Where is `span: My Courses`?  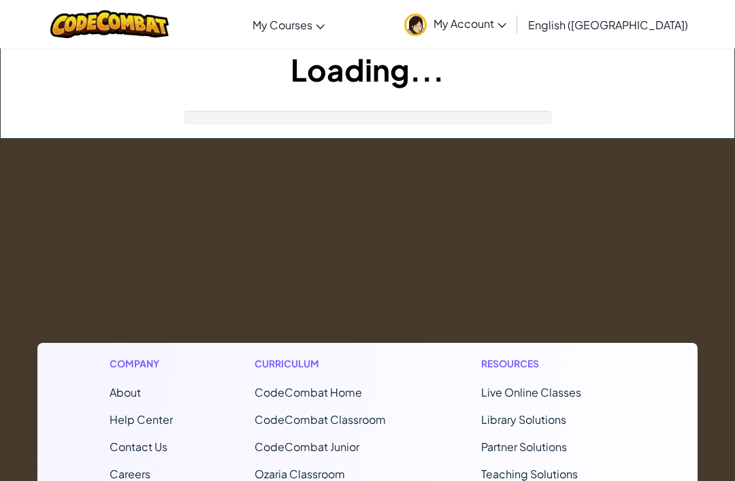
span: My Courses is located at coordinates (283, 25).